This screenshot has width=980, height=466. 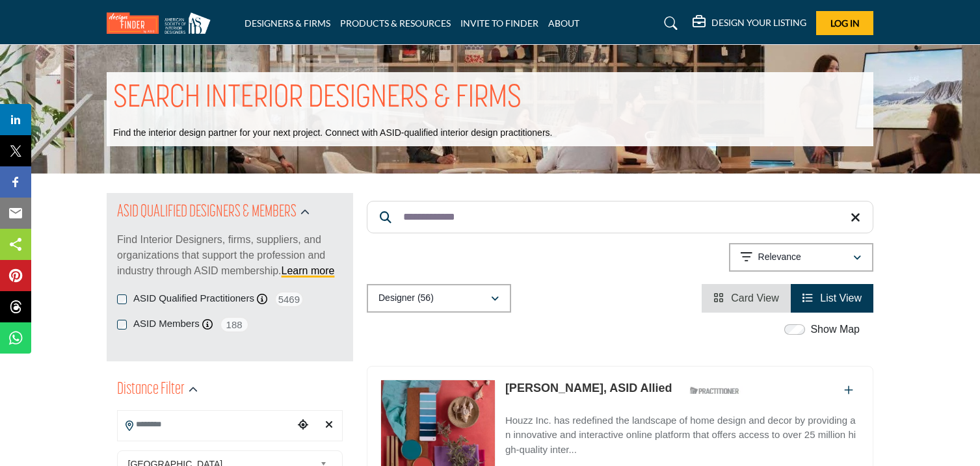 What do you see at coordinates (832, 298) in the screenshot?
I see `li: List View` at bounding box center [832, 298].